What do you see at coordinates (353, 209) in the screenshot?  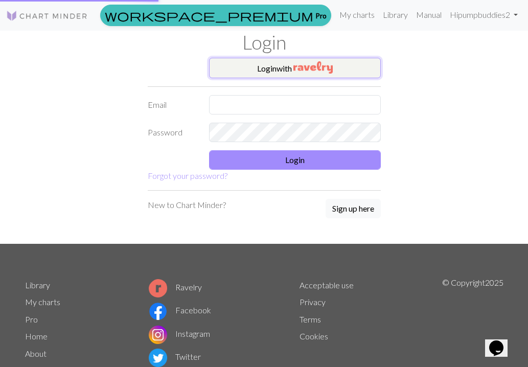 I see `button: Sign up here` at bounding box center [353, 209].